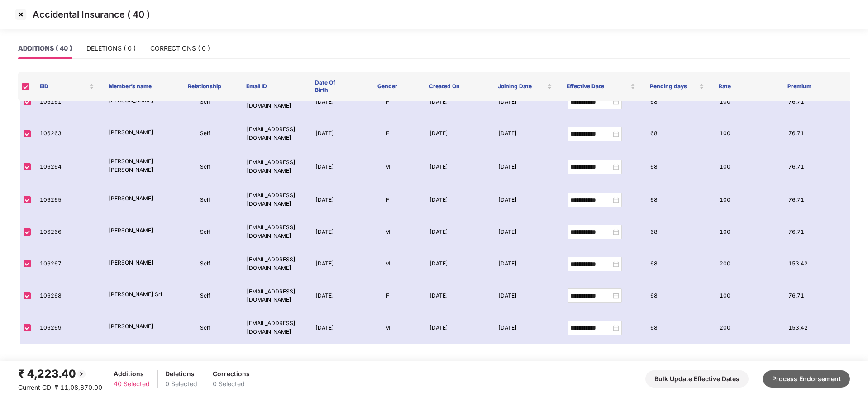 The width and height of the screenshot is (868, 397). I want to click on td: 106261, so click(67, 101).